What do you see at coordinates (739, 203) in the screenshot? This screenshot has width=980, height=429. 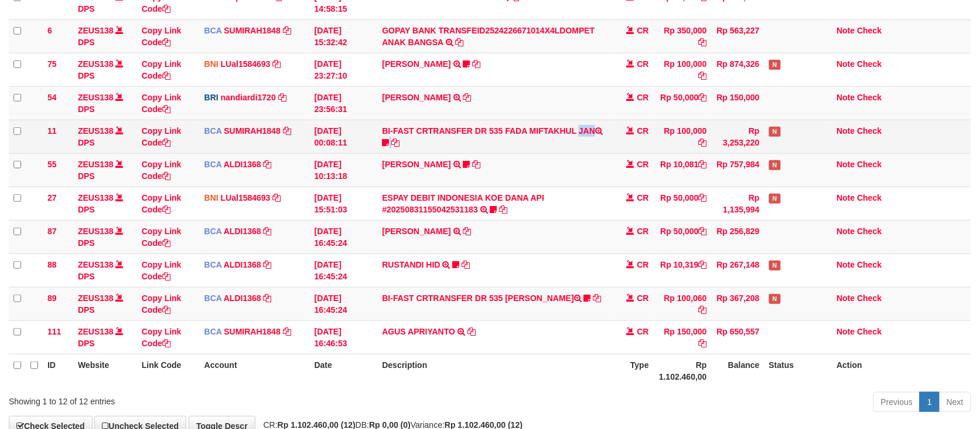 I see `td: Rp 1,135,994` at bounding box center [739, 203].